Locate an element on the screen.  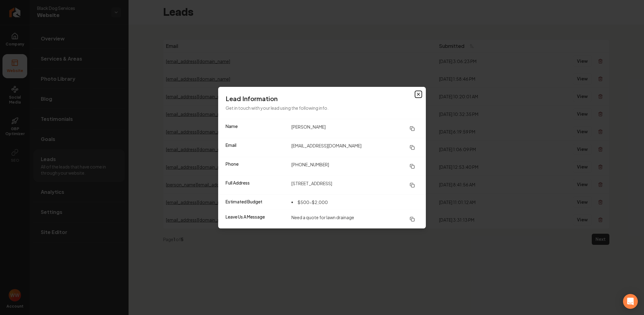
li: $500-$2,000 is located at coordinates (310, 202).